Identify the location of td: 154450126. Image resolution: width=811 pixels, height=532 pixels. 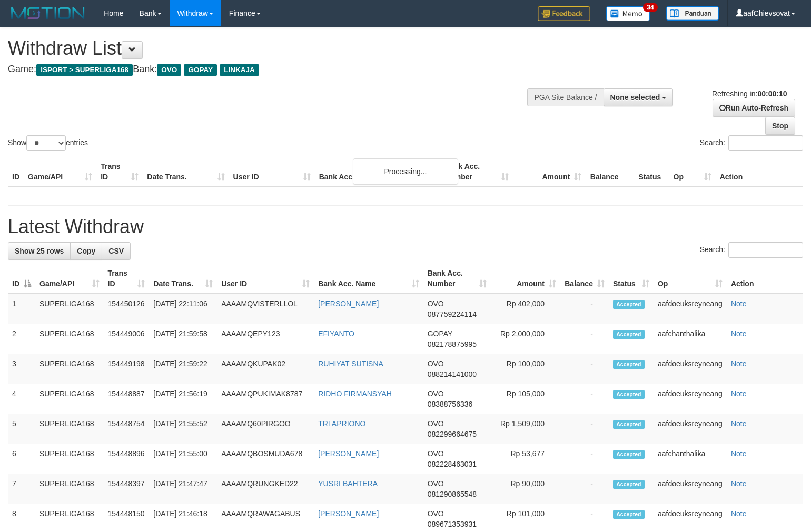
(126, 309).